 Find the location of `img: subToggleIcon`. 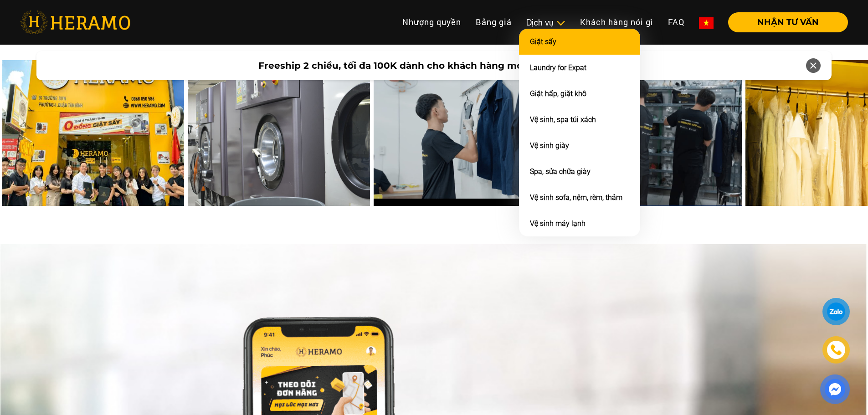

img: subToggleIcon is located at coordinates (560, 23).